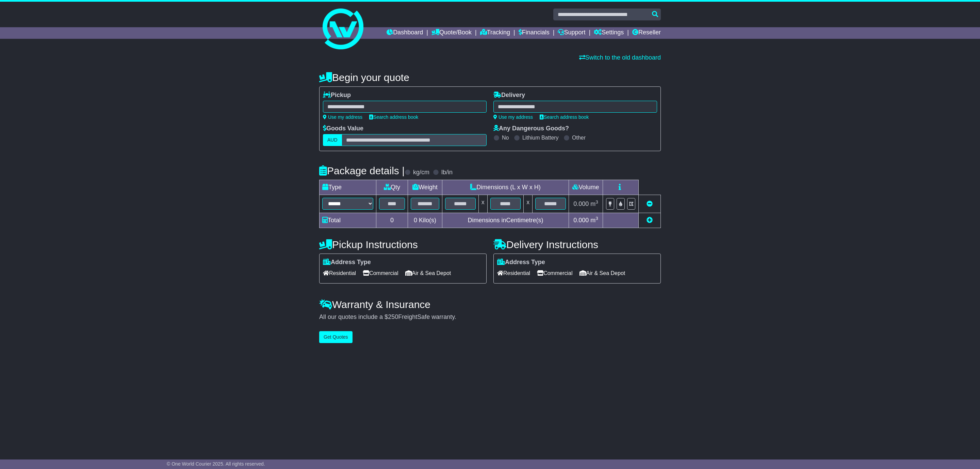 This screenshot has width=980, height=469. What do you see at coordinates (577, 244) in the screenshot?
I see `h4: Delivery Instructions` at bounding box center [577, 244].